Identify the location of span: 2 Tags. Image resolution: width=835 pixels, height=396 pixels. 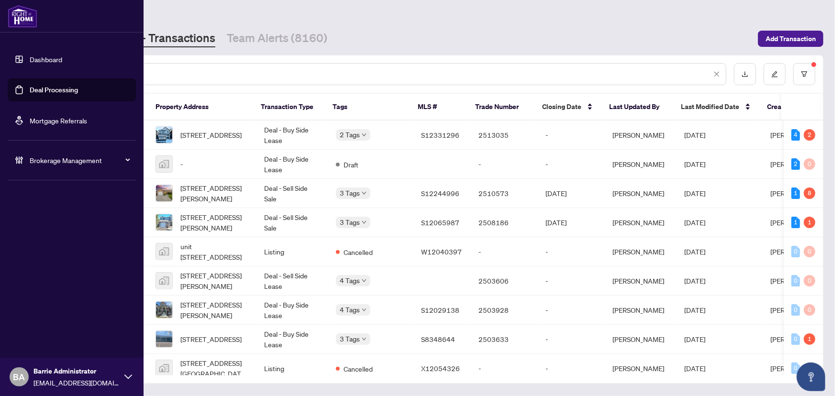
(350, 134).